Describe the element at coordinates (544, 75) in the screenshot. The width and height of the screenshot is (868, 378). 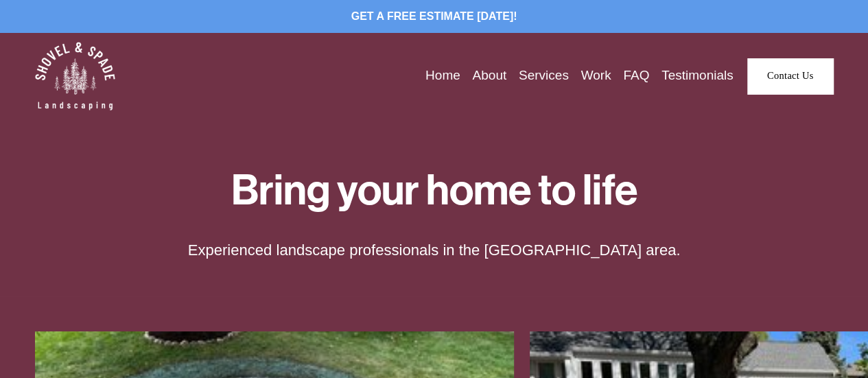
I see `a: Services` at that location.